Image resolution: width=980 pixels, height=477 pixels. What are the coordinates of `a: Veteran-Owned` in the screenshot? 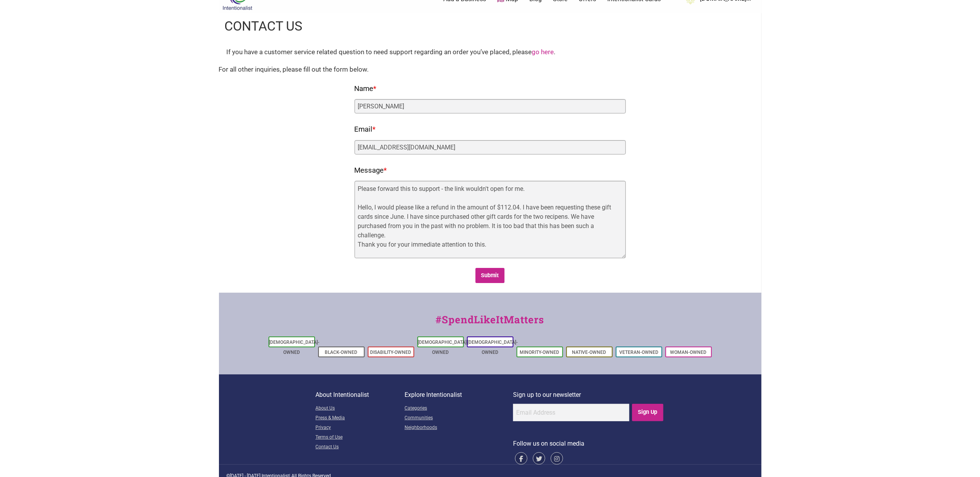 It's located at (638, 352).